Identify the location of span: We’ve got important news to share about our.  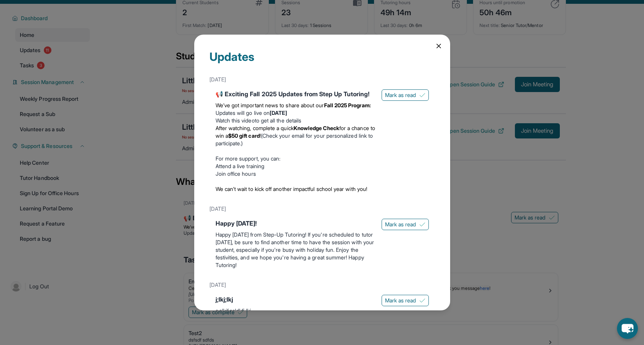
(269, 105).